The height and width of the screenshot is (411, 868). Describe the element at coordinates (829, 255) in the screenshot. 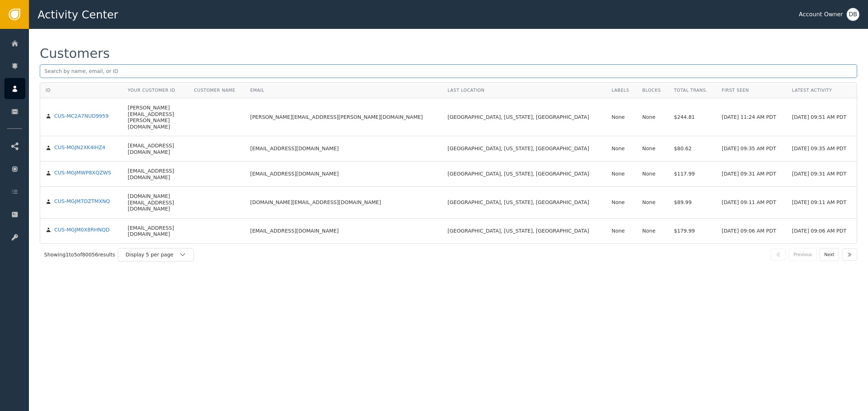

I see `button: Next` at that location.